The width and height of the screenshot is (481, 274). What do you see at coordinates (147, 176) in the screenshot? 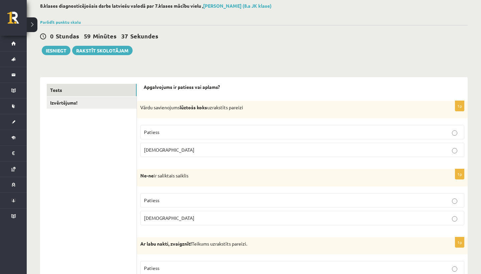
I see `strong: Ne-ne` at bounding box center [147, 176].